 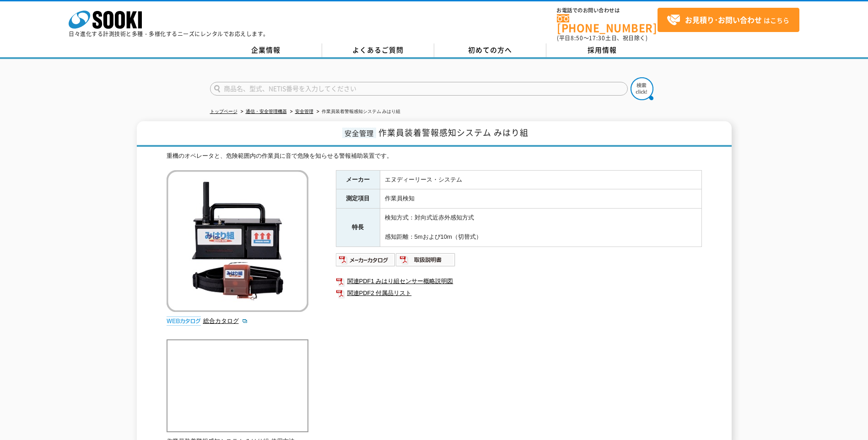 I want to click on td: 検知方式：対向式近赤外感知方式 感知距離：5mおよび10m（切替式）, so click(x=541, y=228).